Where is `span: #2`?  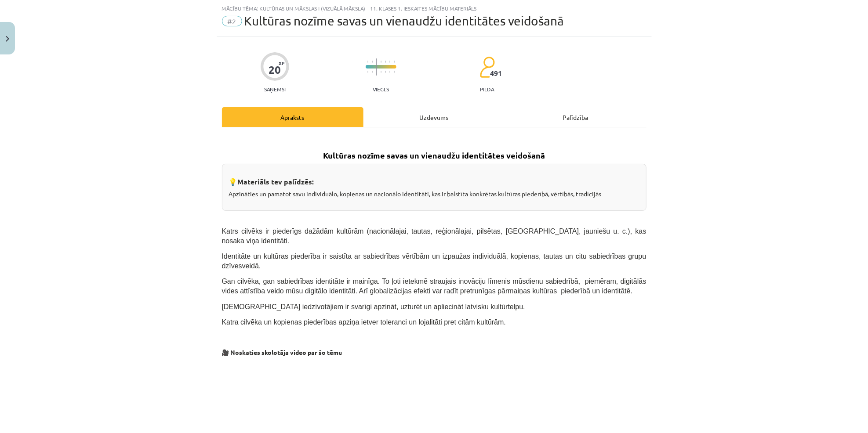
span: #2 is located at coordinates (232, 21).